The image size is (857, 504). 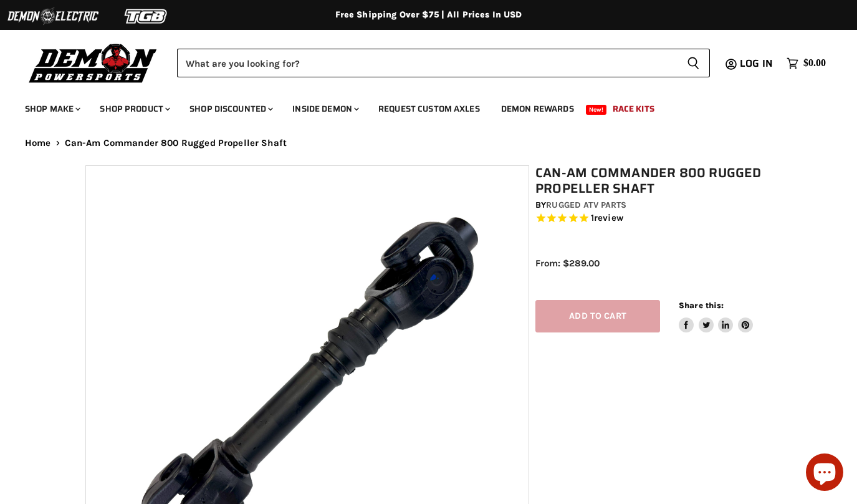 I want to click on inbox-online-store-chat: Shopify online store chat, so click(x=825, y=474).